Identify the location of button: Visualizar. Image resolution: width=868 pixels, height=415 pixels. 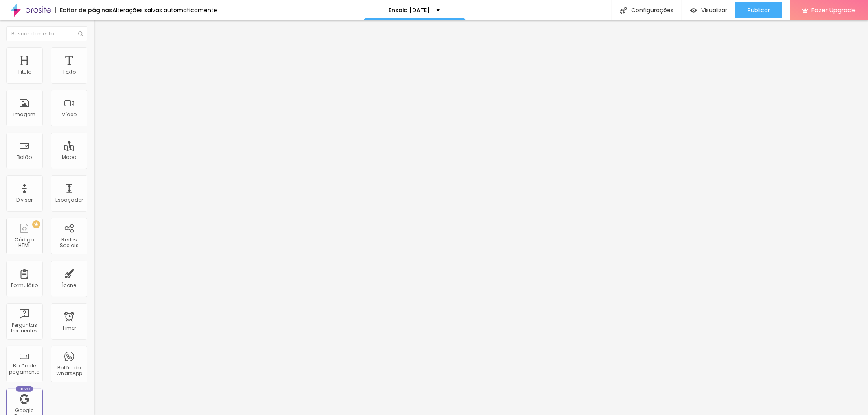
(709, 10).